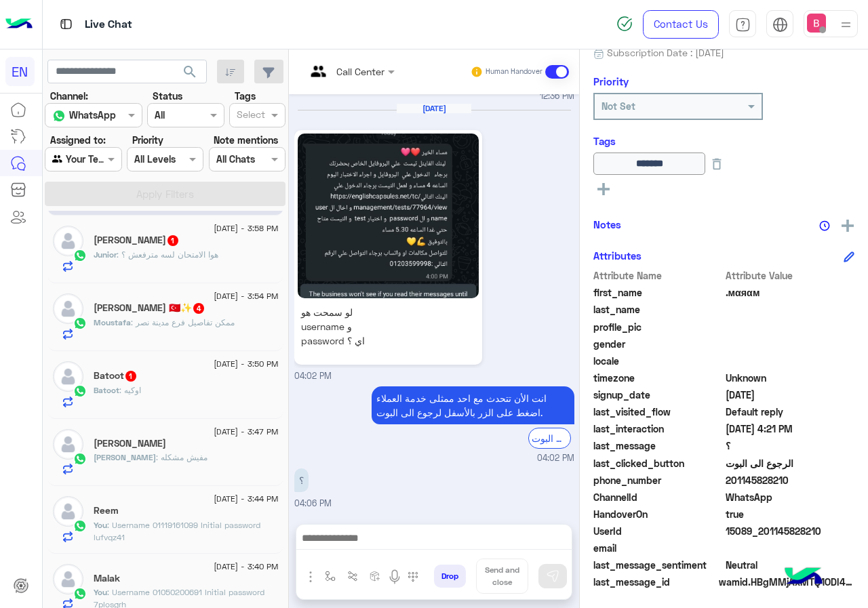 The height and width of the screenshot is (608, 868). I want to click on small: Human Handover, so click(514, 72).